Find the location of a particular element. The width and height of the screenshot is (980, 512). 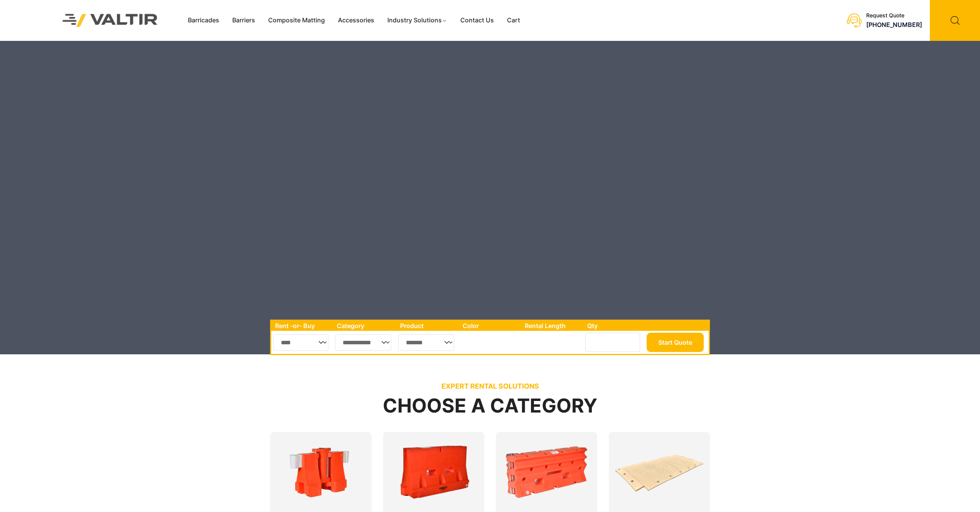

h2: Choose a Category is located at coordinates (490, 405).